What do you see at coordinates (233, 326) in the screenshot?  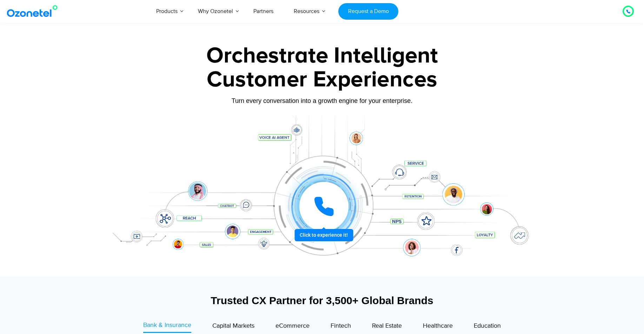 I see `span: Capital Markets` at bounding box center [233, 326].